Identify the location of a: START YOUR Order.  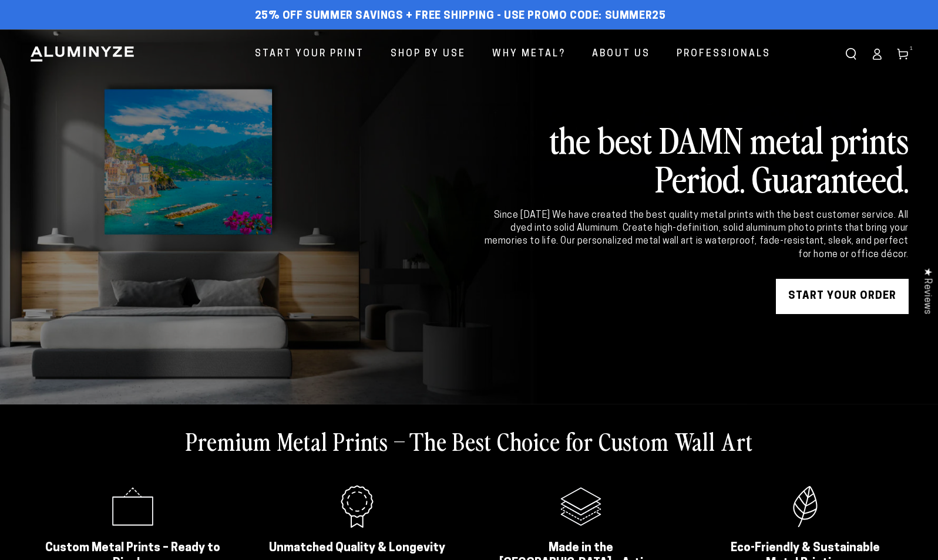
(843, 297).